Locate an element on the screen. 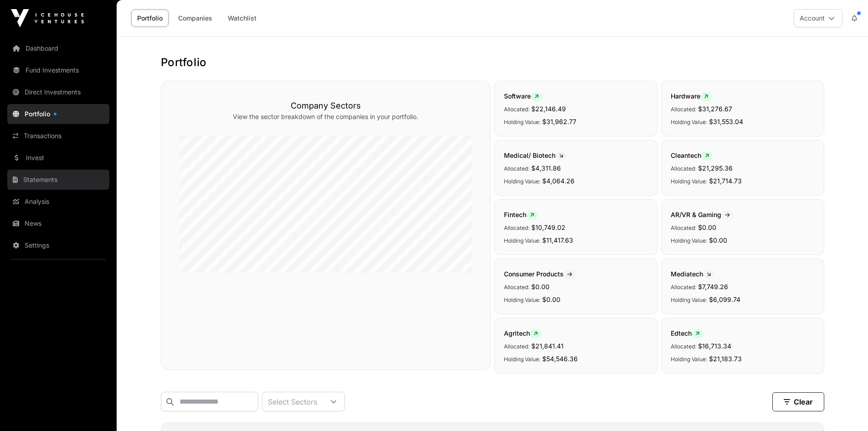 This screenshot has height=431, width=868. span: $11,417.63 is located at coordinates (557, 240).